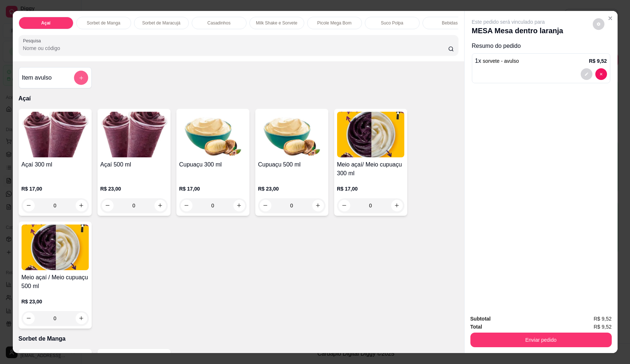 The height and width of the screenshot is (364, 630). What do you see at coordinates (371, 169) in the screenshot?
I see `h4: Meio açaí/ Meio cupuaçu 300 ml` at bounding box center [371, 169].